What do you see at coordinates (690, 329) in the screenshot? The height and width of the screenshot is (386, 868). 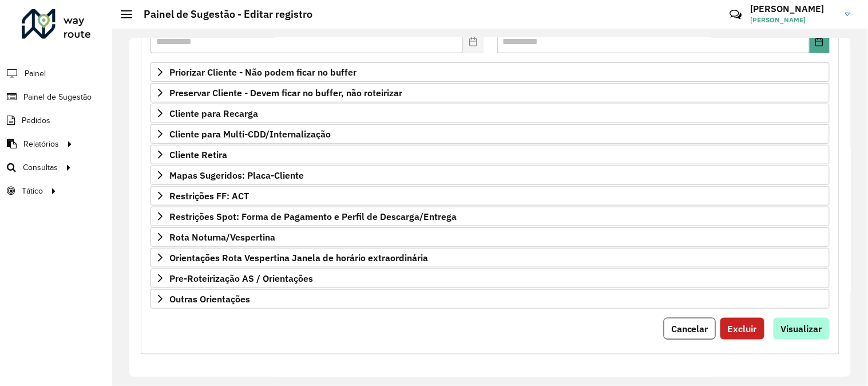 I see `span: Cancelar` at bounding box center [690, 329].